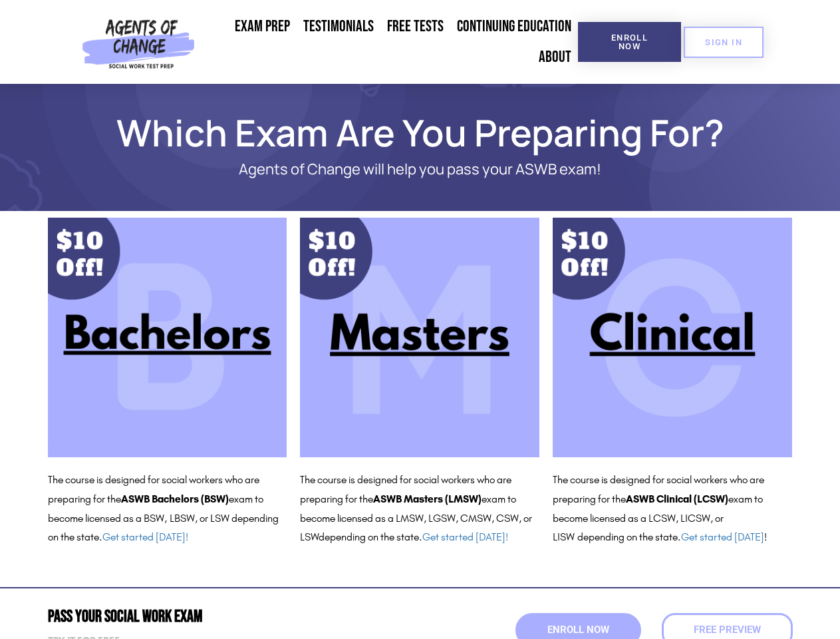 The width and height of the screenshot is (840, 639). I want to click on b: ASWB Bachelors (BSW), so click(175, 498).